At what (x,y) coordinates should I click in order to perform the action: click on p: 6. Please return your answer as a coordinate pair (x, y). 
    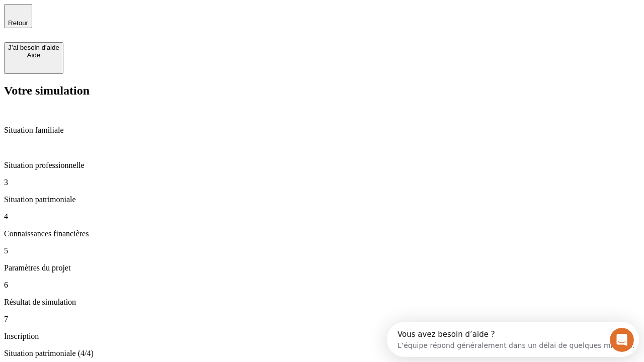
    Looking at the image, I should click on (322, 285).